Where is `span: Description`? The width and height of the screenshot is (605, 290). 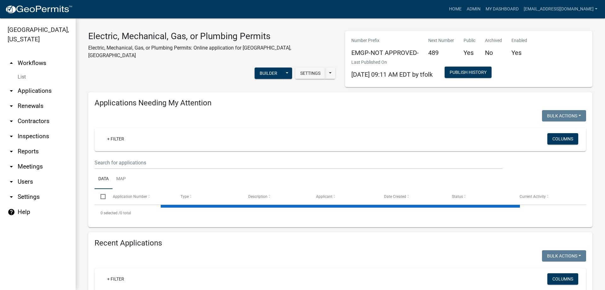 span: Description is located at coordinates (258, 196).